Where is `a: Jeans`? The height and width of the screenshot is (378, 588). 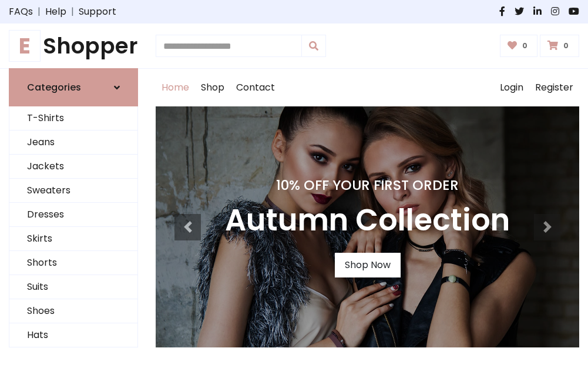
a: Jeans is located at coordinates (73, 142).